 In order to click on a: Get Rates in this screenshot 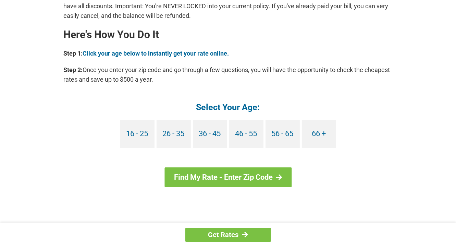, I will do `click(228, 234)`.